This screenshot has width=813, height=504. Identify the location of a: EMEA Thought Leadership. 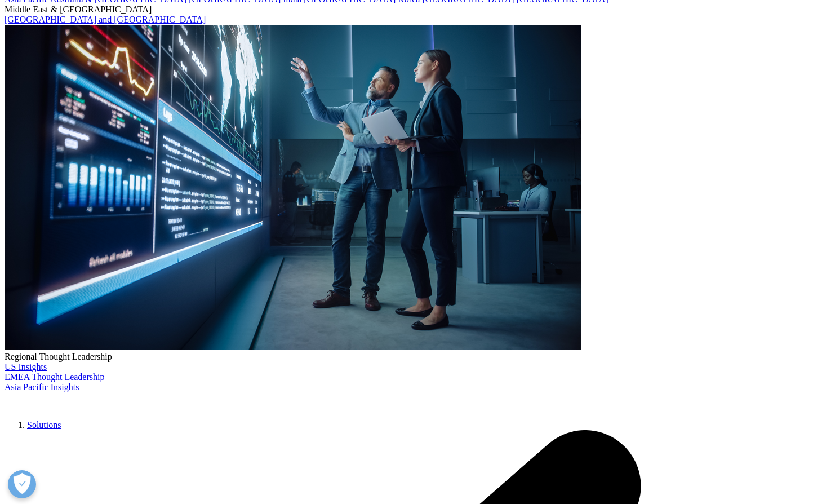
(54, 377).